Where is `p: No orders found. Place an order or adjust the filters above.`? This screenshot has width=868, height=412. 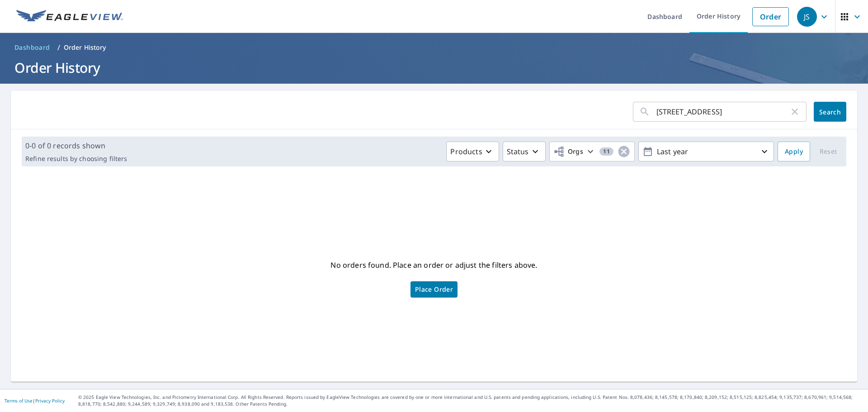
p: No orders found. Place an order or adjust the filters above. is located at coordinates (434, 265).